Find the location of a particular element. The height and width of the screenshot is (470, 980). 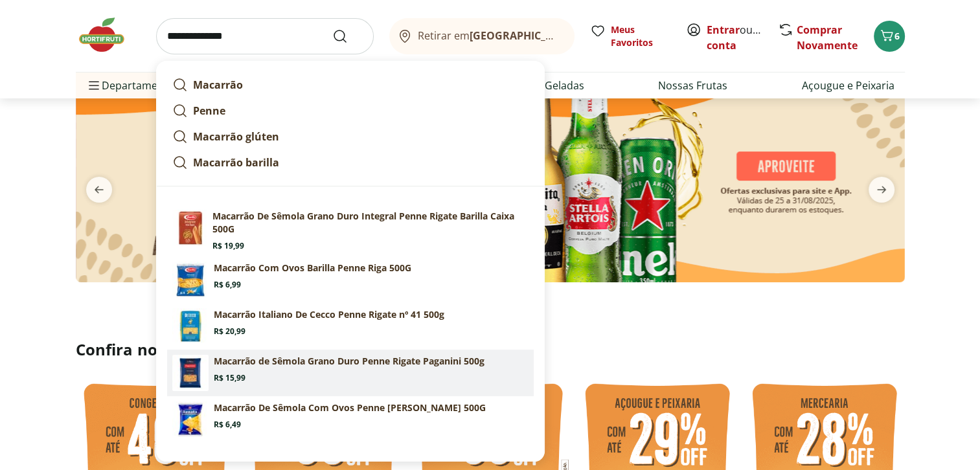

span: Departamentos is located at coordinates (133, 86).